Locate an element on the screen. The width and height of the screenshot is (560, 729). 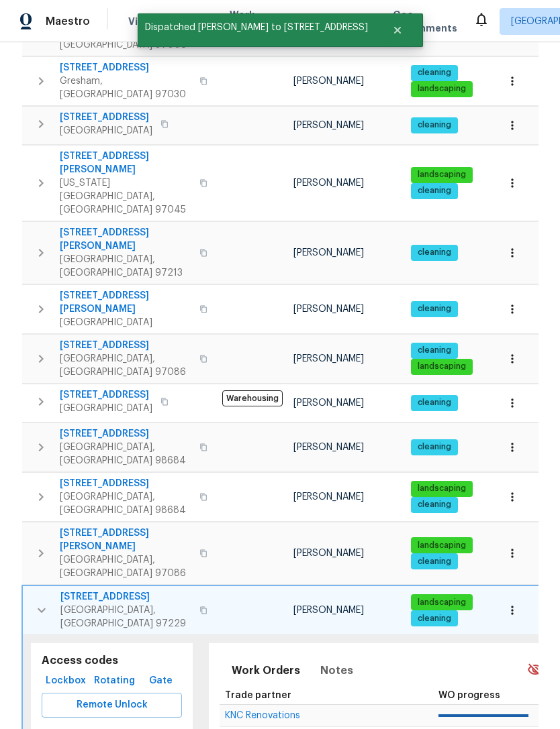
button: Rotating is located at coordinates (114, 681).